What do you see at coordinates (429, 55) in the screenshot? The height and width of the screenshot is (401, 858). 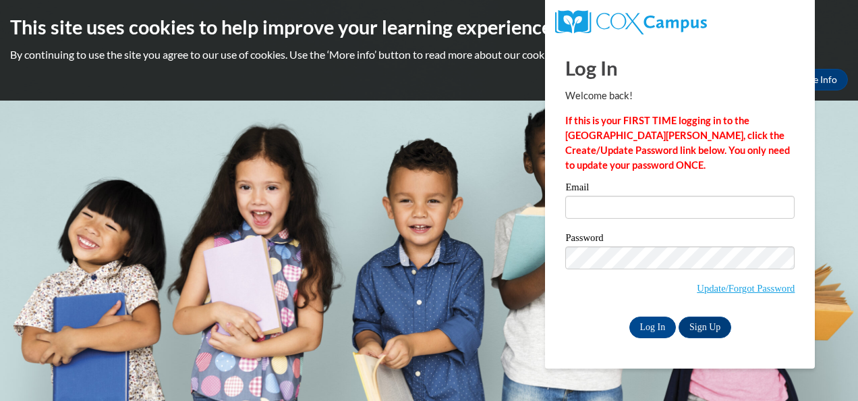 I see `p: By continuing to use the site you agree to our use of cookies. Use the ‘More info’ button to read...` at bounding box center [429, 55].